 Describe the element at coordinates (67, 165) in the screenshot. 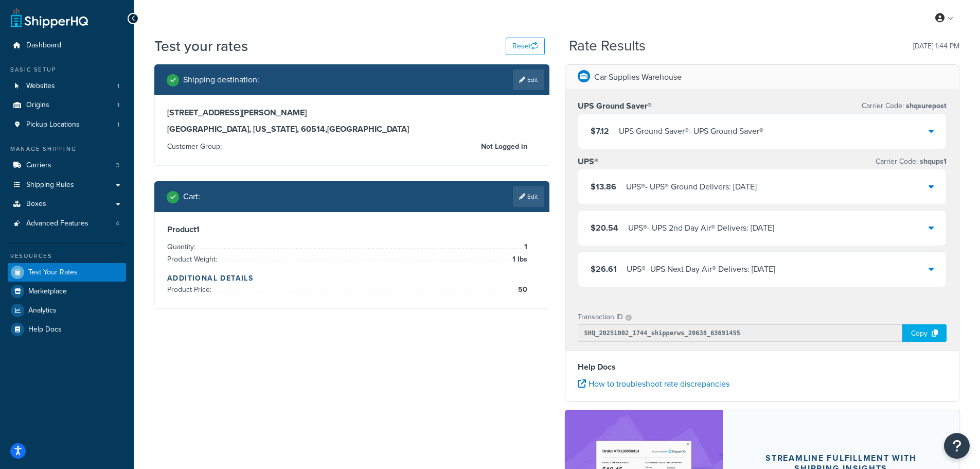

I see `a: Carriers3` at that location.